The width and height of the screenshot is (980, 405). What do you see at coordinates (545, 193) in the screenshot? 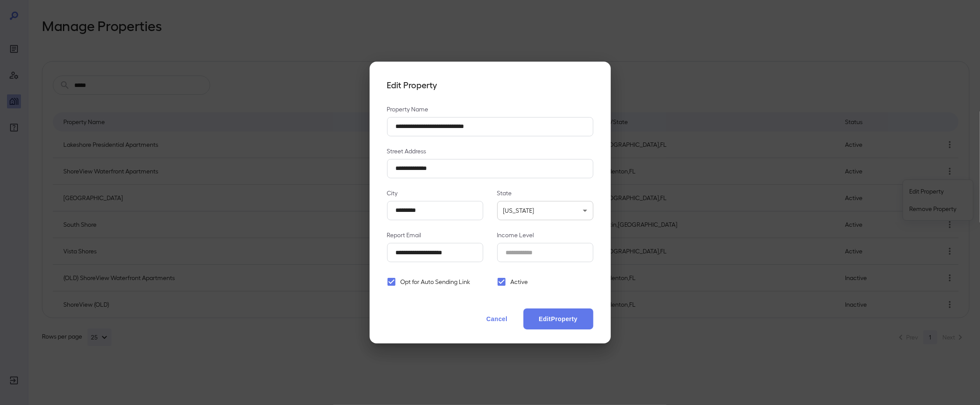
I see `p: State` at bounding box center [545, 193].